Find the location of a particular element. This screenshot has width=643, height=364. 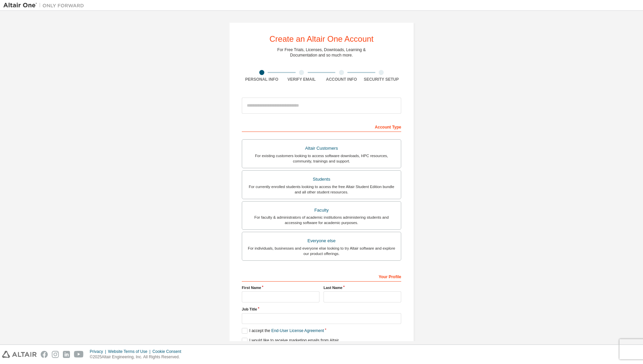

img: instagram.svg is located at coordinates (55, 354).